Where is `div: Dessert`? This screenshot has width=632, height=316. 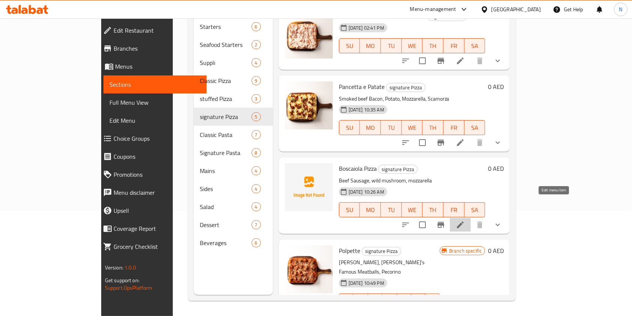
div: Dessert is located at coordinates (226, 224).